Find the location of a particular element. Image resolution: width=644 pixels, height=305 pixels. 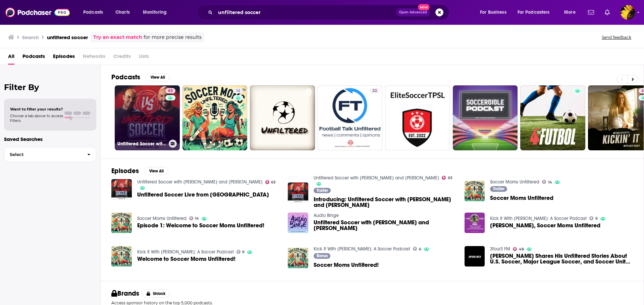

span: Logged in as ARMSquadcast is located at coordinates (628, 12).